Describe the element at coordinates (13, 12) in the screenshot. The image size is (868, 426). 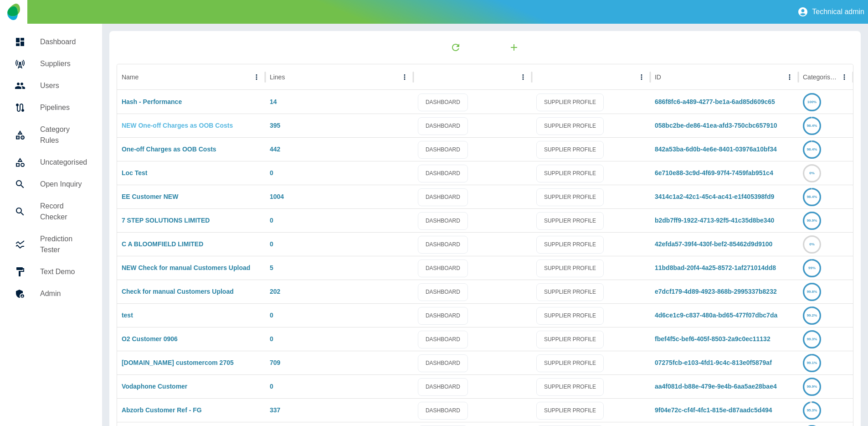
I see `img: Logo` at that location.